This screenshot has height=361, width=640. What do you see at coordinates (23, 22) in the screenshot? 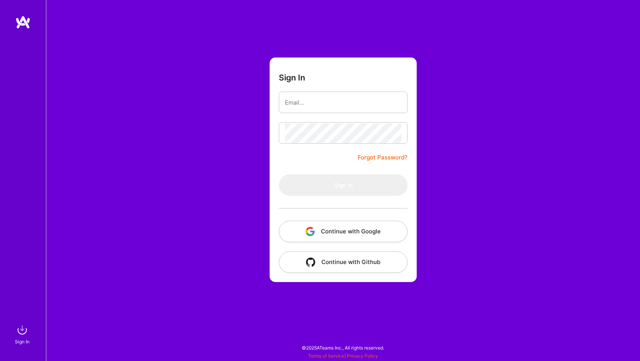
I see `img: logo` at bounding box center [23, 22].